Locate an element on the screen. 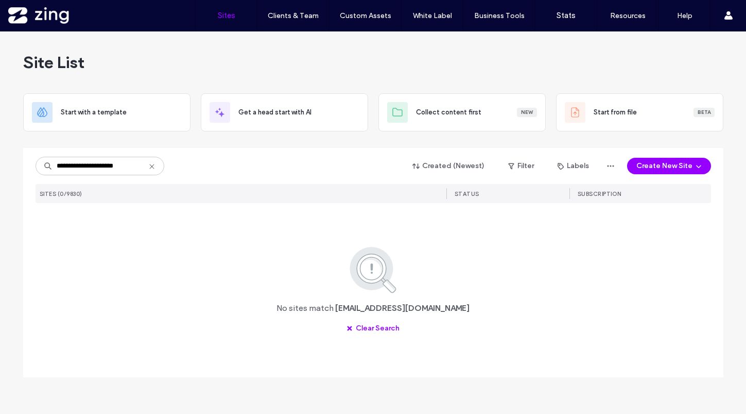 Image resolution: width=746 pixels, height=414 pixels. span: Collect content first is located at coordinates (449, 112).